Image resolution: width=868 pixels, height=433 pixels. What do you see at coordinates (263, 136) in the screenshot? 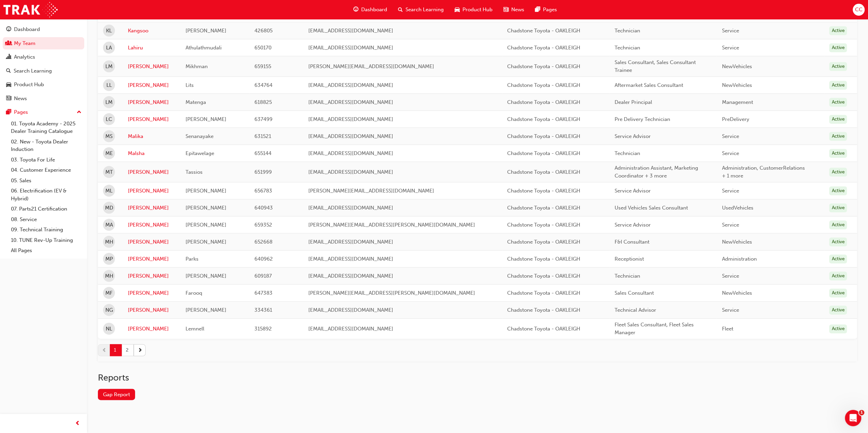
I see `span: 631521` at bounding box center [263, 136].